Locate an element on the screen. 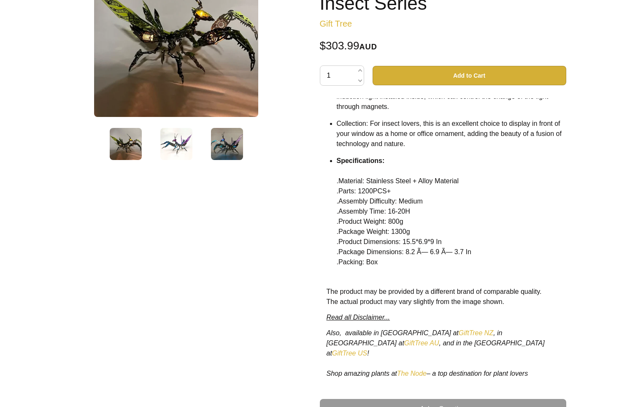 Image resolution: width=619 pixels, height=407 pixels. div: $303.99 is located at coordinates (443, 46).